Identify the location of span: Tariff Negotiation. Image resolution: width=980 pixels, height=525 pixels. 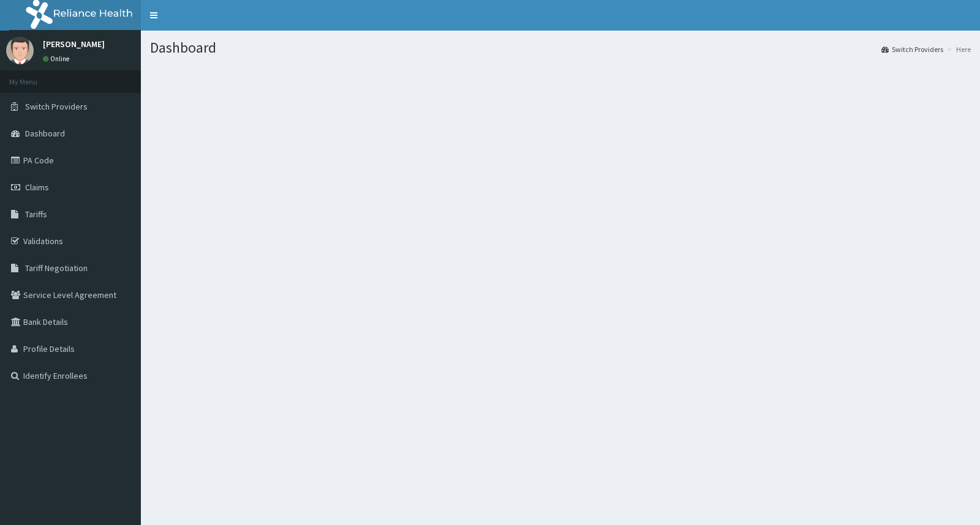
(56, 268).